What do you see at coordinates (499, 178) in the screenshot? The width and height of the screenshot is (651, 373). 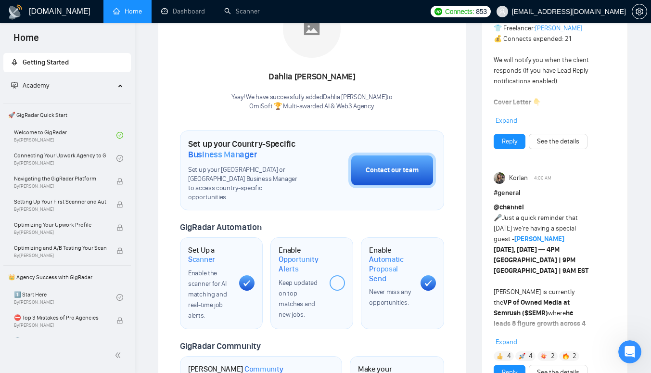 I see `img: Korlan` at bounding box center [499, 178].